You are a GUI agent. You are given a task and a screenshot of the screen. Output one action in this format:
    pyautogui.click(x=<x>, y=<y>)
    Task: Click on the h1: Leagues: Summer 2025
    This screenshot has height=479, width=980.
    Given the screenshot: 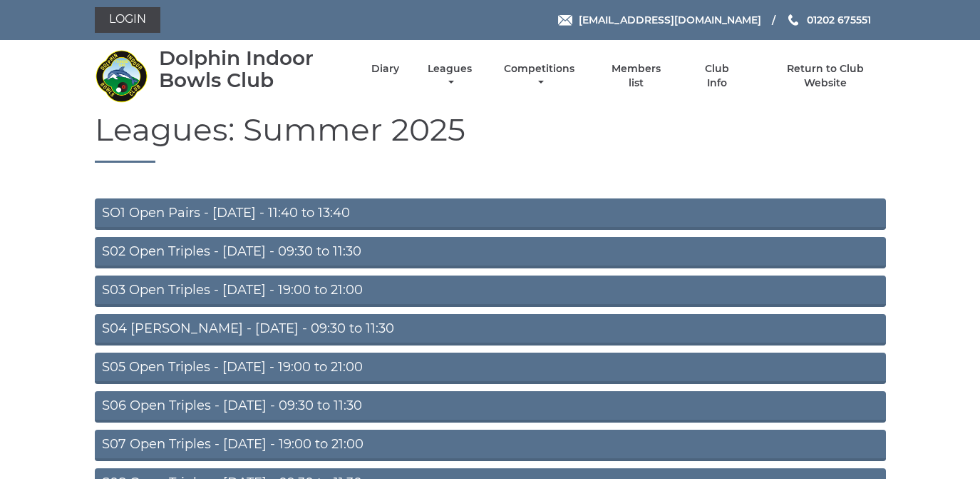 What is the action you would take?
    pyautogui.click(x=490, y=137)
    